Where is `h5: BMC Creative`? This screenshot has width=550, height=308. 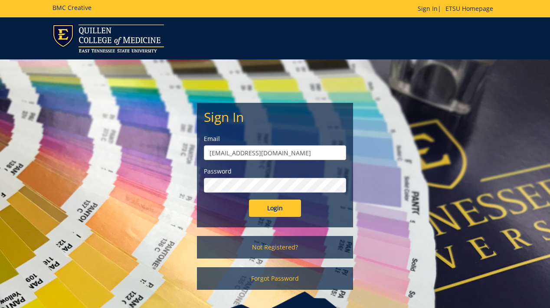 h5: BMC Creative is located at coordinates (72, 7).